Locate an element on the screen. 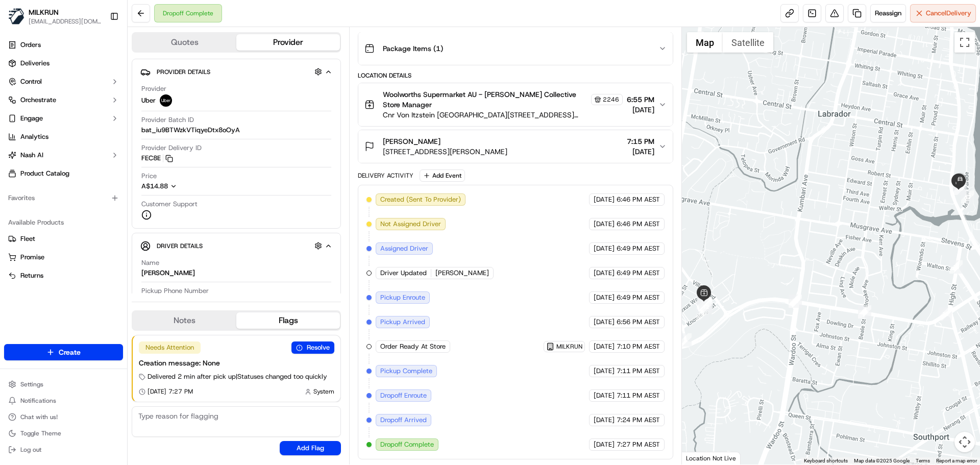 Image resolution: width=980 pixels, height=465 pixels. span: System is located at coordinates (323, 392).